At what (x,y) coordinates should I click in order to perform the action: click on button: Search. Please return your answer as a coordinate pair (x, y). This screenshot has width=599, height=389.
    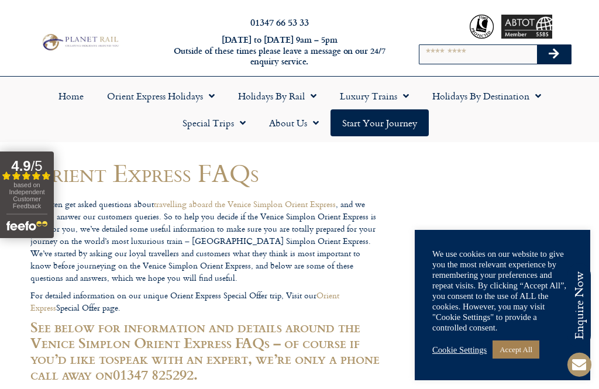
    Looking at the image, I should click on (554, 54).